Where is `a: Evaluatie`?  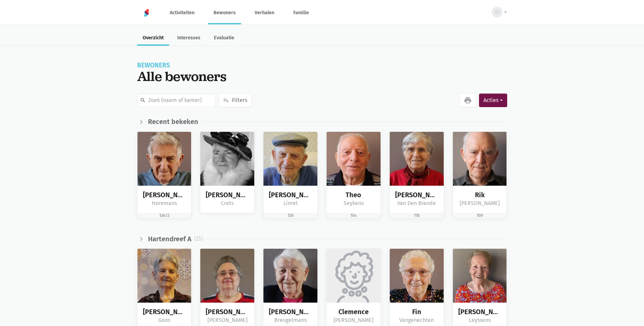 a: Evaluatie is located at coordinates (224, 38).